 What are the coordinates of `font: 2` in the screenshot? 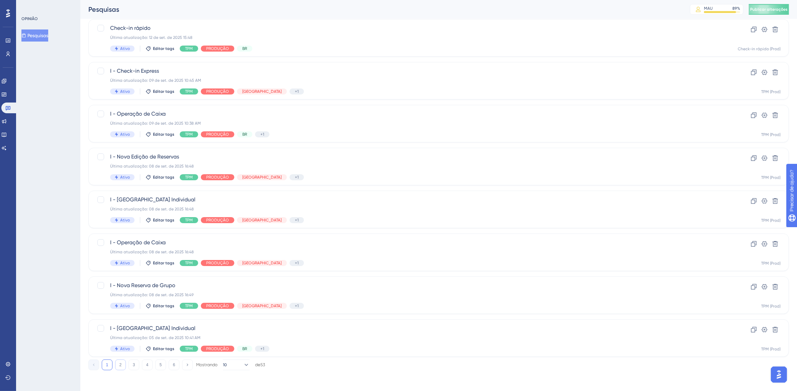 It's located at (120, 364).